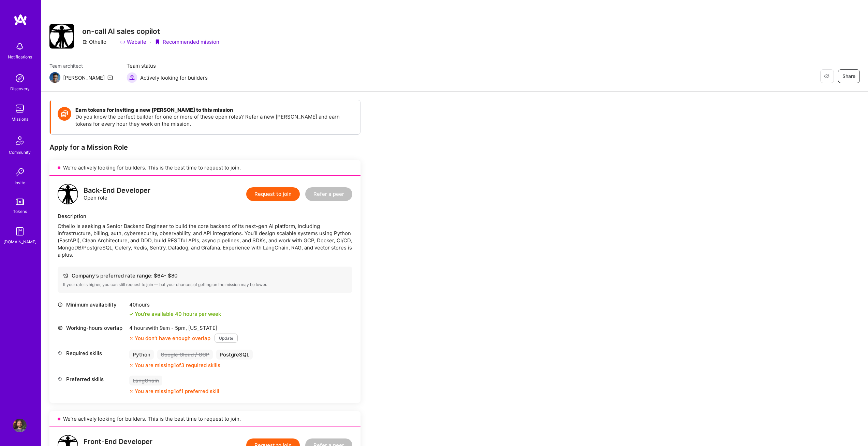  I want to click on img: Token icon, so click(65, 113).